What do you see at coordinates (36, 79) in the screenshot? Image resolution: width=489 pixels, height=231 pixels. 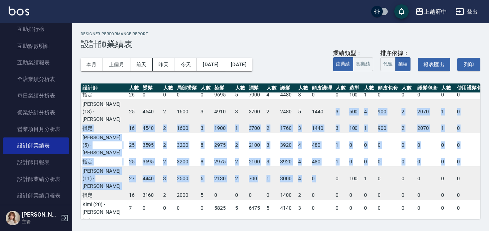 I see `a: 全店業績分析表` at bounding box center [36, 79].